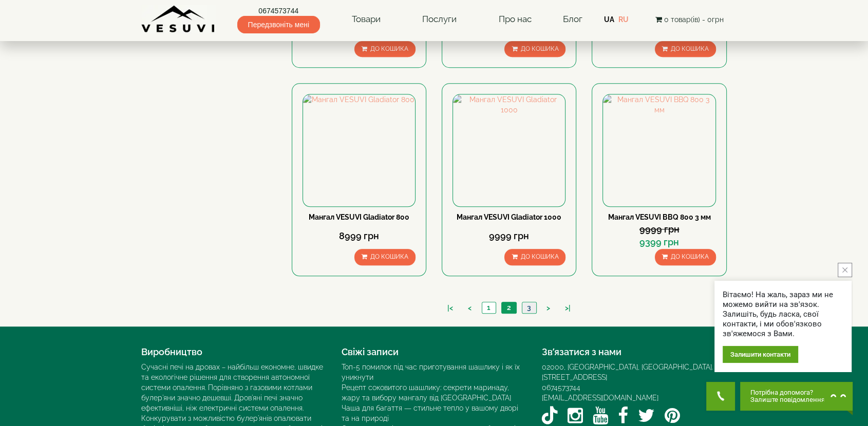 The image size is (868, 426). I want to click on button: Chat button, so click(796, 396).